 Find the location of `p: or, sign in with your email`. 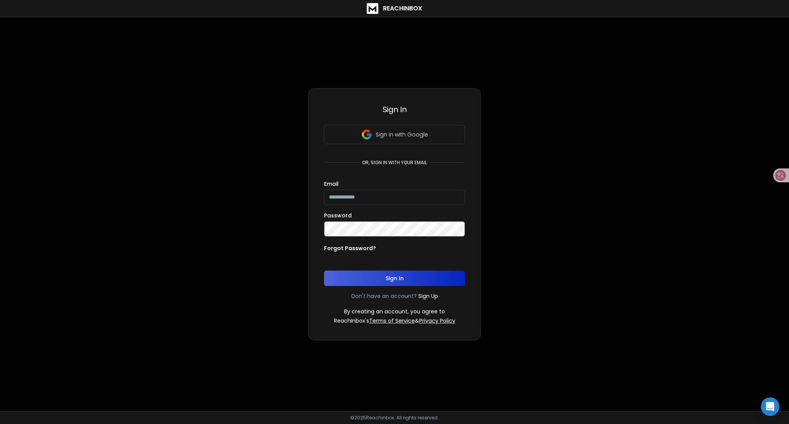

p: or, sign in with your email is located at coordinates (395, 163).